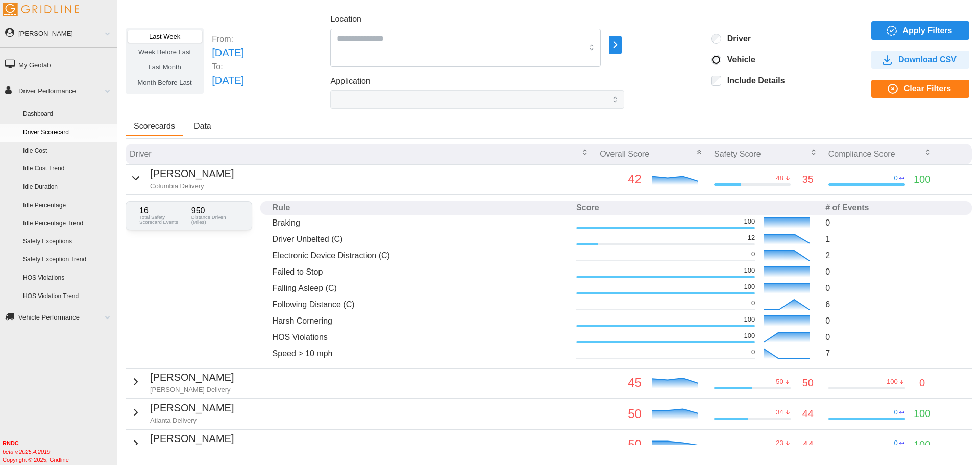 The image size is (980, 465). Describe the element at coordinates (68, 259) in the screenshot. I see `a: Safety Exception Trend` at that location.